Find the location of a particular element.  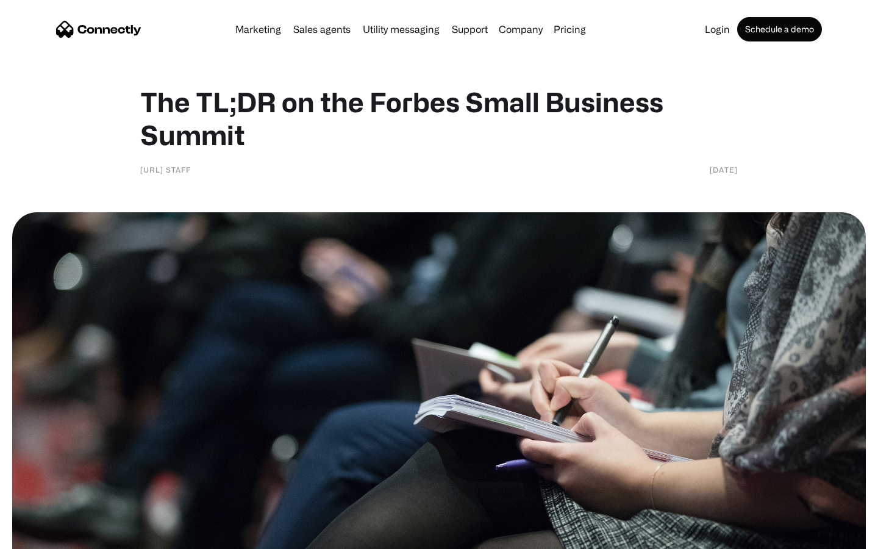

a: Utility messaging is located at coordinates (401, 29).